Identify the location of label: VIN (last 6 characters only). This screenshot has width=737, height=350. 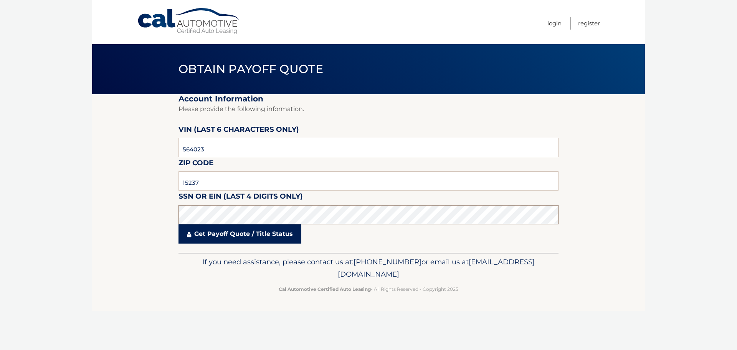
(239, 130).